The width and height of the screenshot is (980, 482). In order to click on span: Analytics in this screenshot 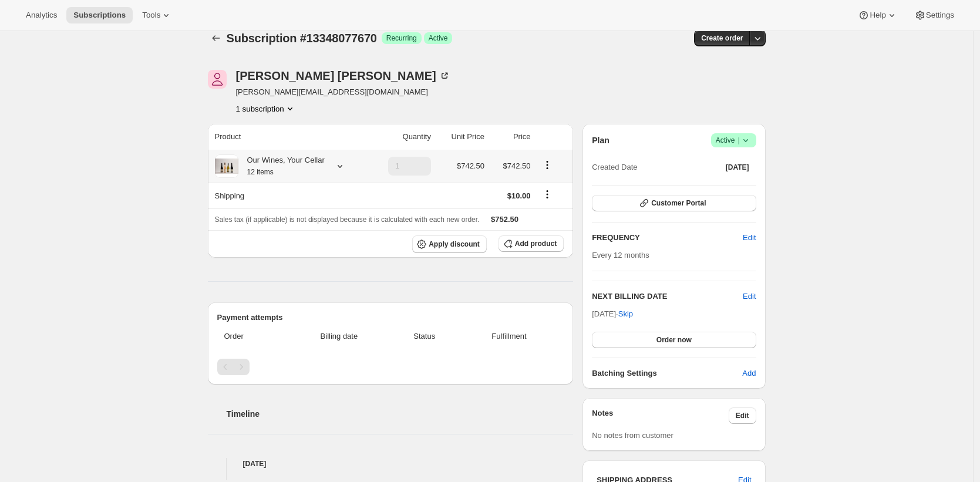, I will do `click(41, 16)`.